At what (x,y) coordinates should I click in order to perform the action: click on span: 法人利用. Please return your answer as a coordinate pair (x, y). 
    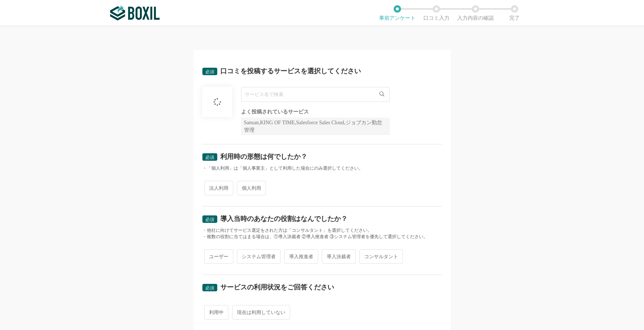
    Looking at the image, I should click on (219, 188).